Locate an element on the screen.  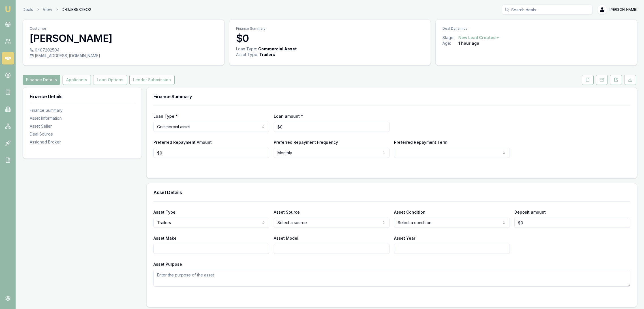
label: Asset Source is located at coordinates (287, 212).